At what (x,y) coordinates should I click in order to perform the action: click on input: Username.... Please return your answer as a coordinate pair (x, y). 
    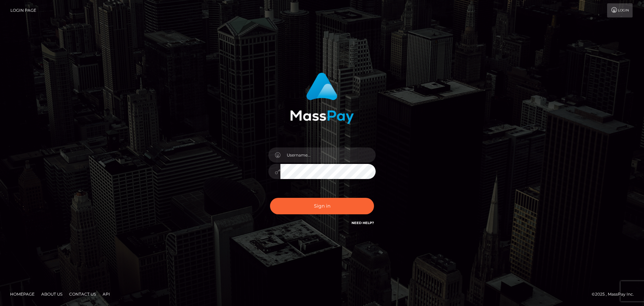
    Looking at the image, I should click on (328, 155).